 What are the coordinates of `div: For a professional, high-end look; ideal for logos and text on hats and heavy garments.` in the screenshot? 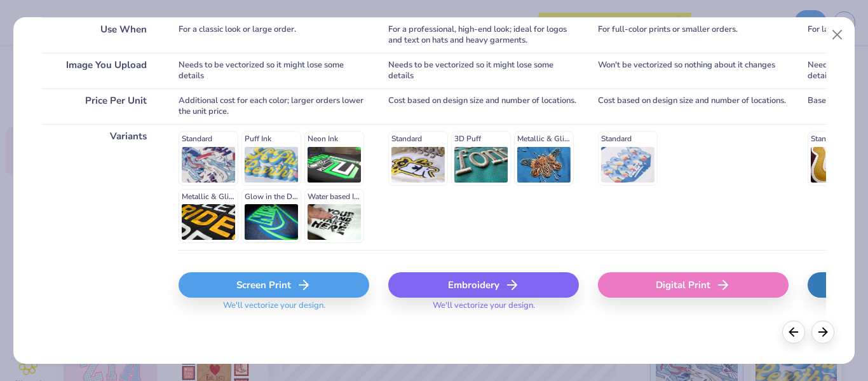 It's located at (484, 35).